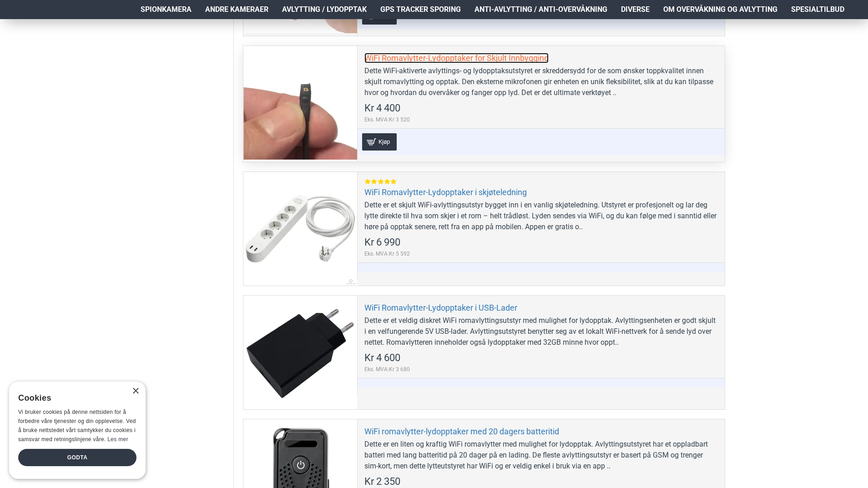 The height and width of the screenshot is (488, 868). Describe the element at coordinates (382, 243) in the screenshot. I see `span: Kr 6 990` at that location.